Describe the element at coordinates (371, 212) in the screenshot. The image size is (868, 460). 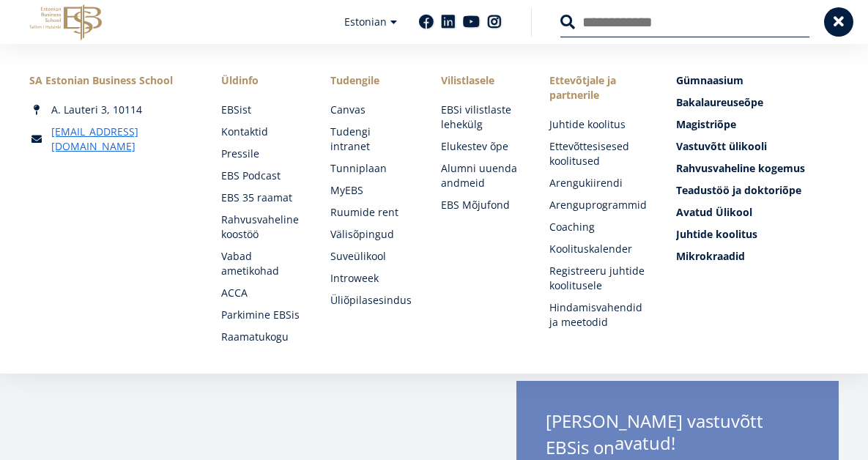
I see `a: Ruumide rent` at that location.